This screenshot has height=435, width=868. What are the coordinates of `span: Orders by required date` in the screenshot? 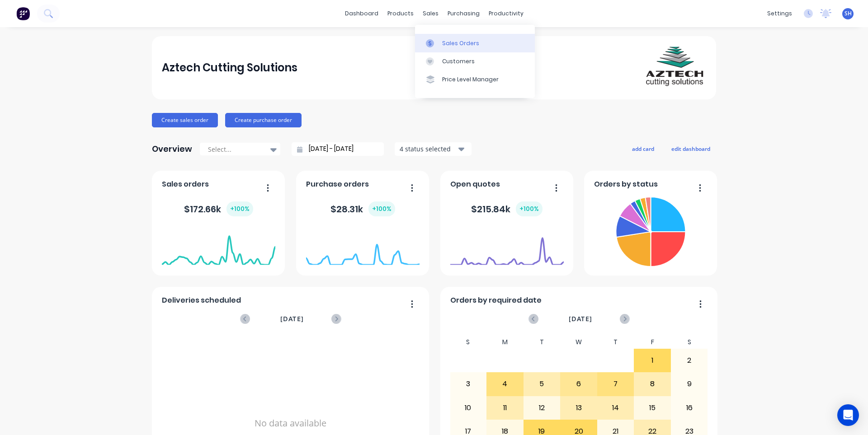 It's located at (496, 300).